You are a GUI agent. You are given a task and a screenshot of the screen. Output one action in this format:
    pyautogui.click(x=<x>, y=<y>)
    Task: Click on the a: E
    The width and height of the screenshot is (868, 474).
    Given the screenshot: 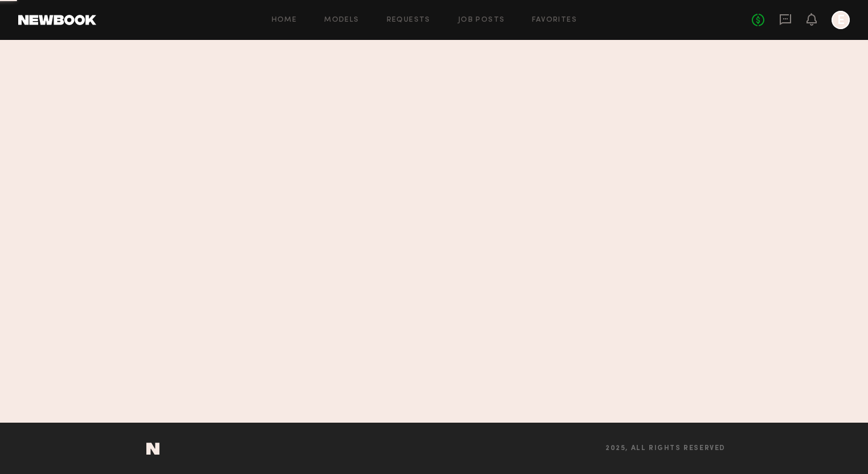 What is the action you would take?
    pyautogui.click(x=841, y=20)
    